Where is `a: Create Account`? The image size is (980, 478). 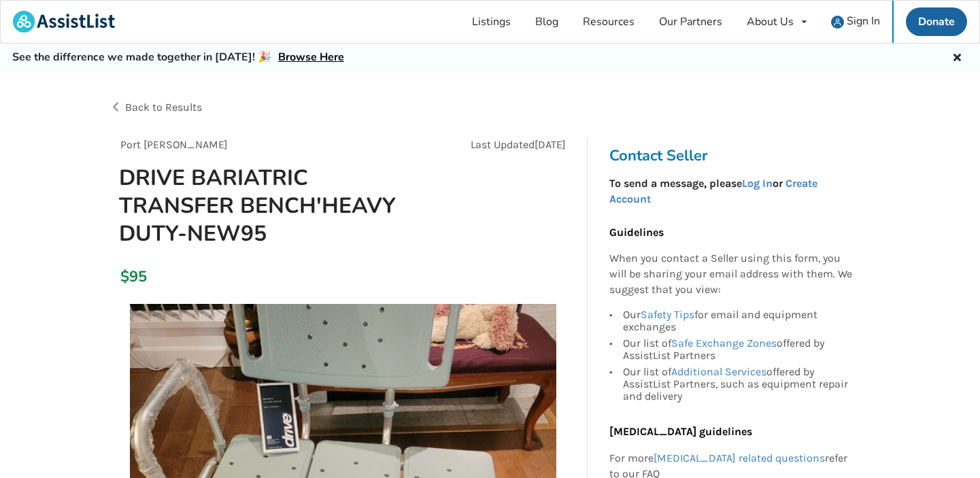
a: Create Account is located at coordinates (714, 191).